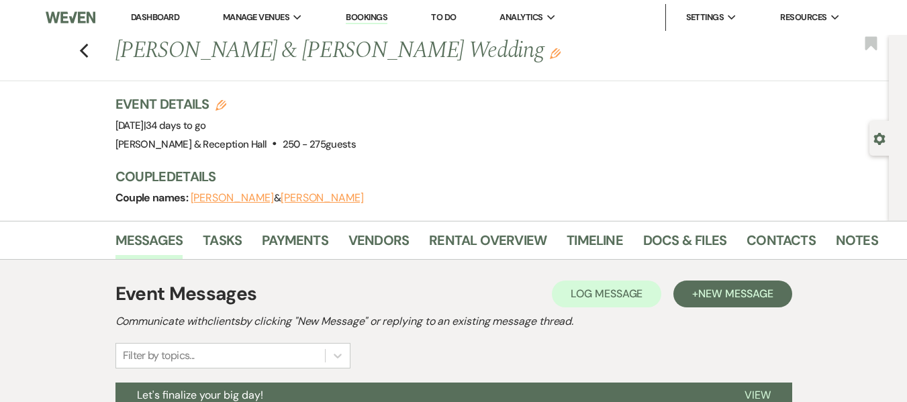 This screenshot has width=907, height=402. What do you see at coordinates (555, 53) in the screenshot?
I see `button: Edit` at bounding box center [555, 53].